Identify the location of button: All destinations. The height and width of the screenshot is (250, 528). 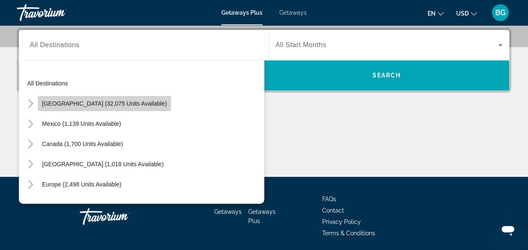
(144, 83).